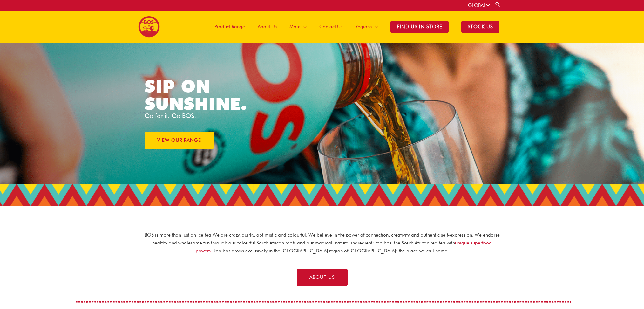 This screenshot has height=309, width=644. Describe the element at coordinates (498, 4) in the screenshot. I see `a: Search button` at that location.